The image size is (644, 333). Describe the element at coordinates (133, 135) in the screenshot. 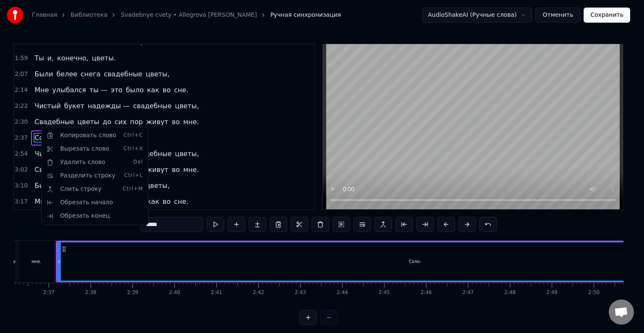

I see `span: Ctrl+C` at that location.